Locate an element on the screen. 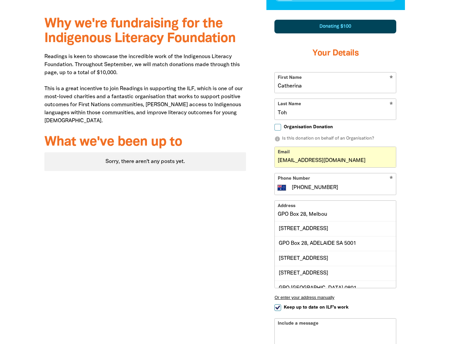 The height and width of the screenshot is (344, 449). span: Keep up to date on ILF's work is located at coordinates (316, 307).